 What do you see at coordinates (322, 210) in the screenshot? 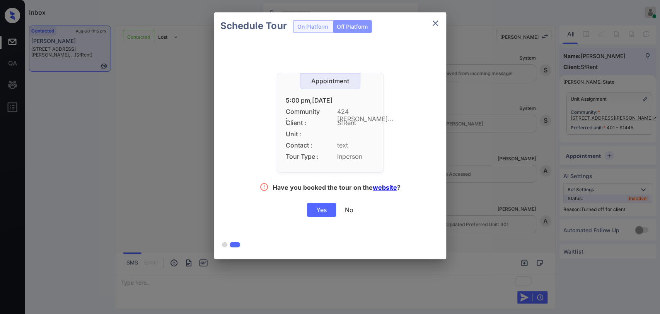
I see `div: Yes` at bounding box center [322, 210].